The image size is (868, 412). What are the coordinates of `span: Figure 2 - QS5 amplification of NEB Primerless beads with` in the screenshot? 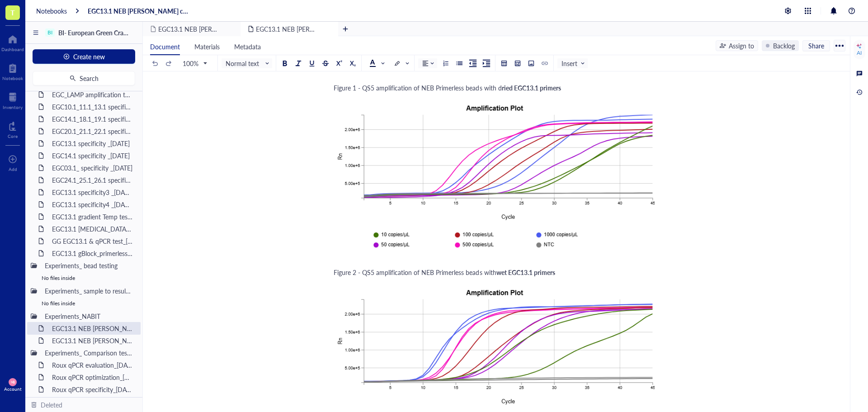 It's located at (415, 272).